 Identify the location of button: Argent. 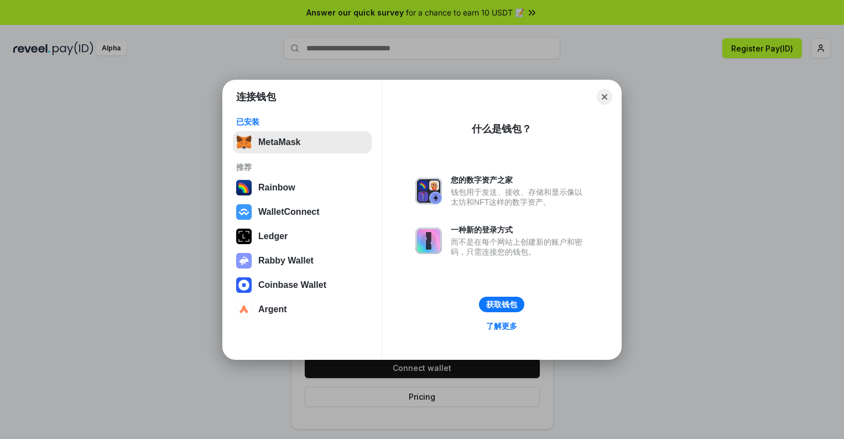
(302, 309).